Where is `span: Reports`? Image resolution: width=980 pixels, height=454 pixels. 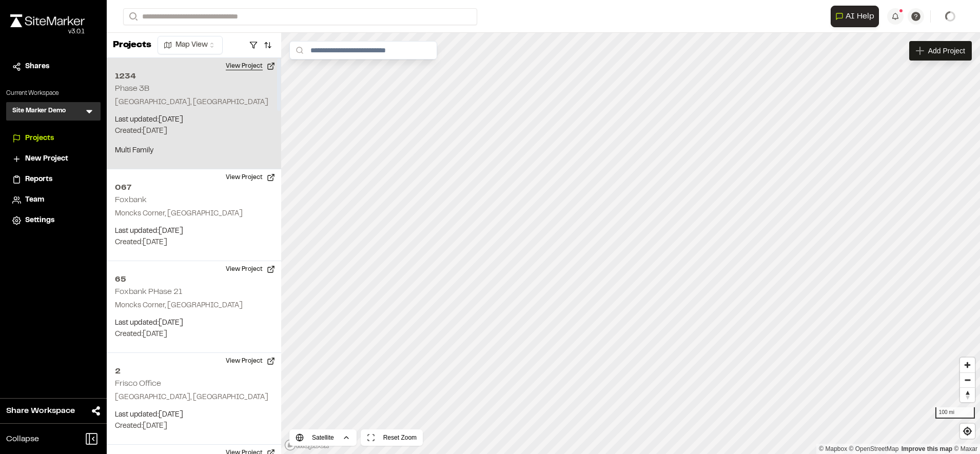 span: Reports is located at coordinates (38, 180).